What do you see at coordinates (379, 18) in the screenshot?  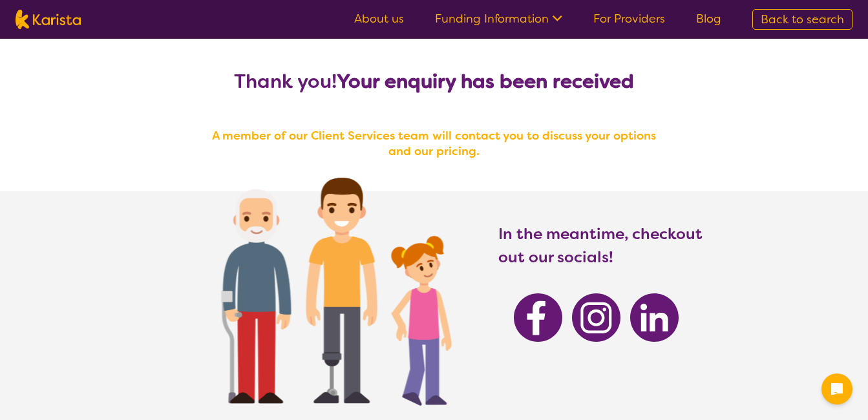 I see `a: About us` at bounding box center [379, 18].